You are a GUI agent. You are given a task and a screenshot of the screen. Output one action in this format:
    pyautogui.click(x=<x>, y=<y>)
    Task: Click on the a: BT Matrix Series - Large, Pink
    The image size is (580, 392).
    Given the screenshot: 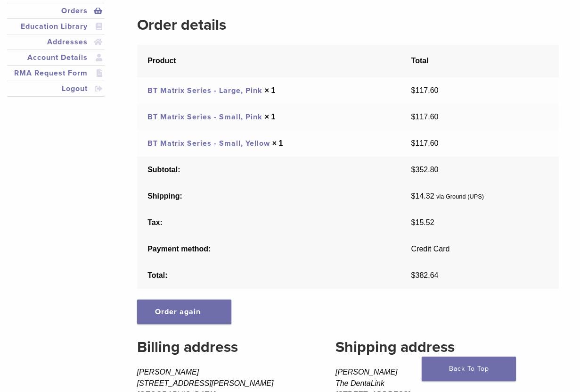 What is the action you would take?
    pyautogui.click(x=205, y=91)
    